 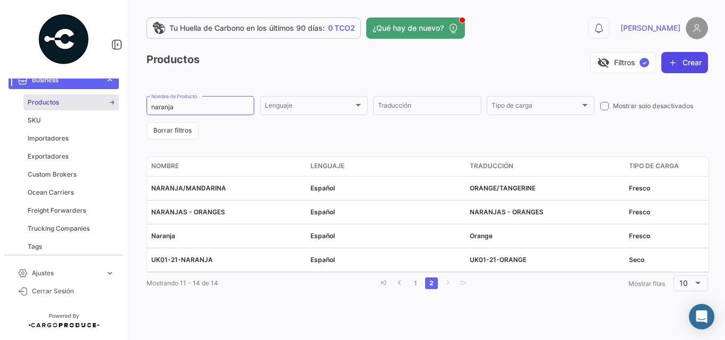 What do you see at coordinates (492, 166) in the screenshot?
I see `span: Traducción` at bounding box center [492, 166].